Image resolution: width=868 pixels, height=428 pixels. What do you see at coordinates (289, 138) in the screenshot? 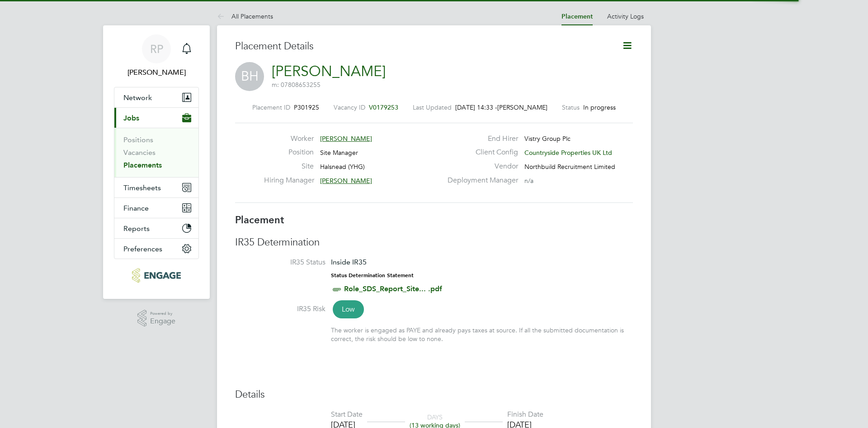
I see `label: Worker` at bounding box center [289, 138].